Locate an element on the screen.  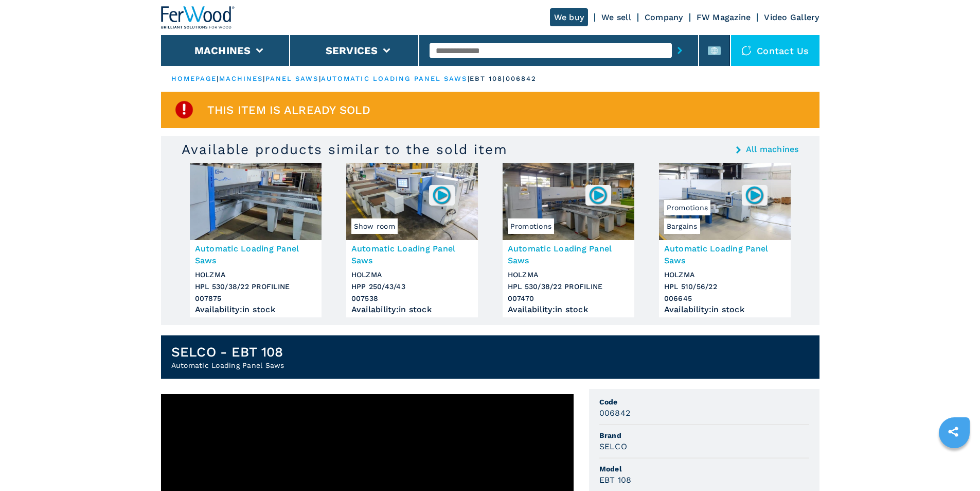
img: 006645 is located at coordinates (755, 194).